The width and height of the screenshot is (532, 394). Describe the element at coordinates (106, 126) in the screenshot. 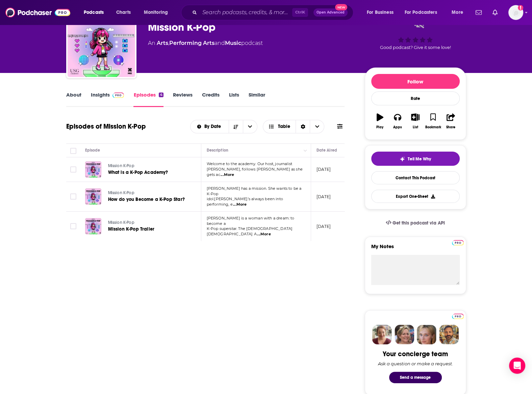

I see `h1: Episodes of Mission K-Pop` at that location.